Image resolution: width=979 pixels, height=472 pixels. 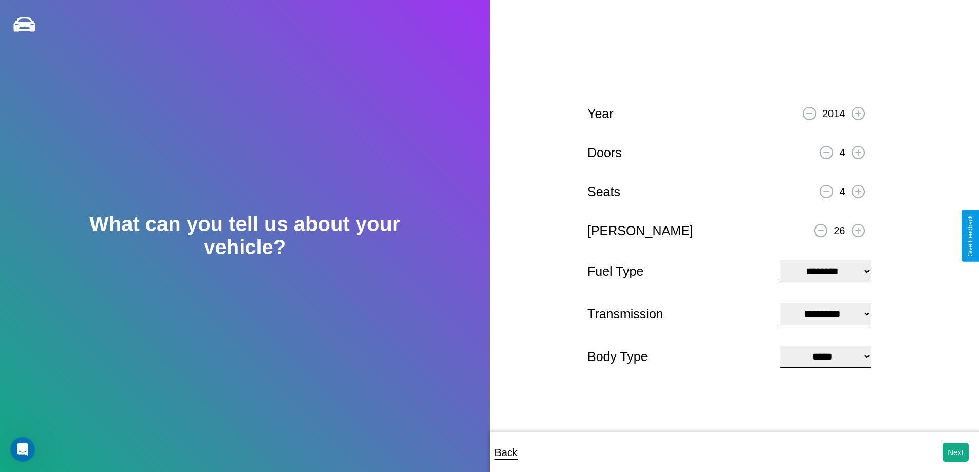 What do you see at coordinates (839, 231) in the screenshot?
I see `p: 26` at bounding box center [839, 231].